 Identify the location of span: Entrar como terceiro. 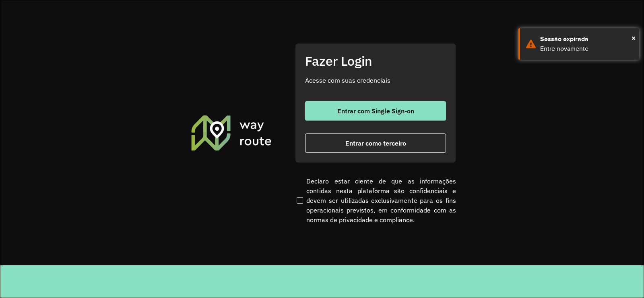
(376, 143).